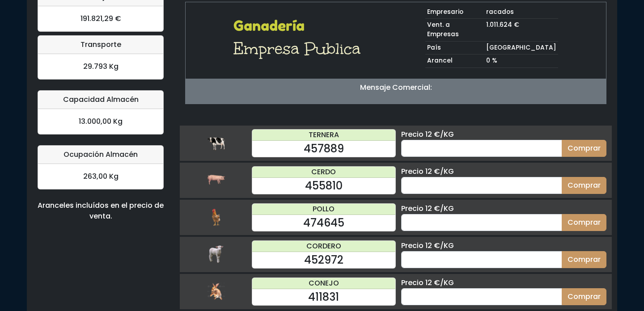 This screenshot has width=644, height=311. What do you see at coordinates (455, 12) in the screenshot?
I see `td: Empresario` at bounding box center [455, 12].